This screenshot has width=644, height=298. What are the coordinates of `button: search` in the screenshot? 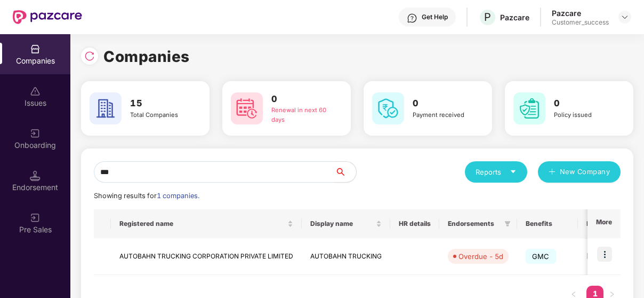 It's located at (346, 172).